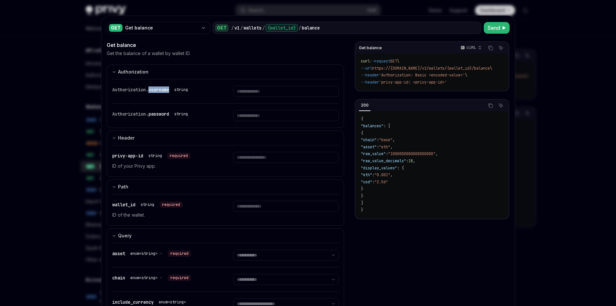 The height and width of the screenshot is (306, 616). Describe the element at coordinates (148, 205) in the screenshot. I see `div: wallet_id` at that location.